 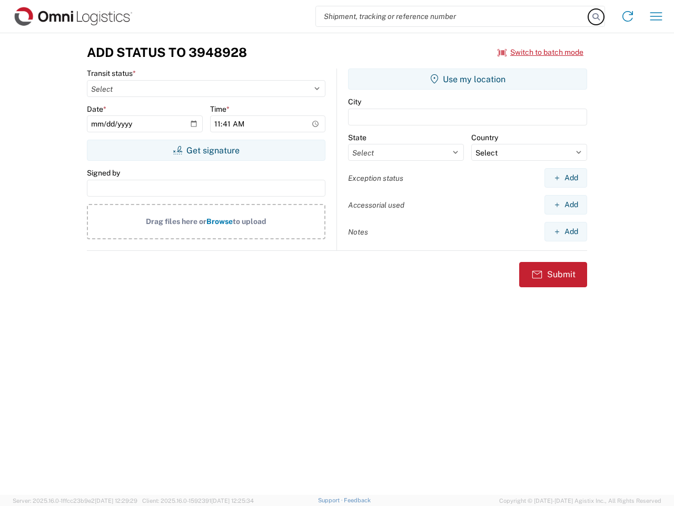 I want to click on span: Client: 2025.16.0-1592391, so click(x=198, y=501).